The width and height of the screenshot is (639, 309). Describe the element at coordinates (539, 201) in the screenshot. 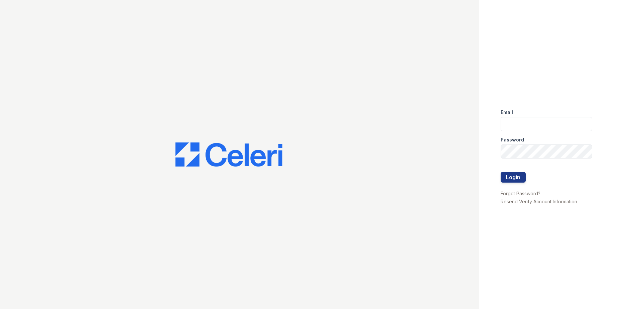

I see `a: Resend Verify Account Information` at that location.